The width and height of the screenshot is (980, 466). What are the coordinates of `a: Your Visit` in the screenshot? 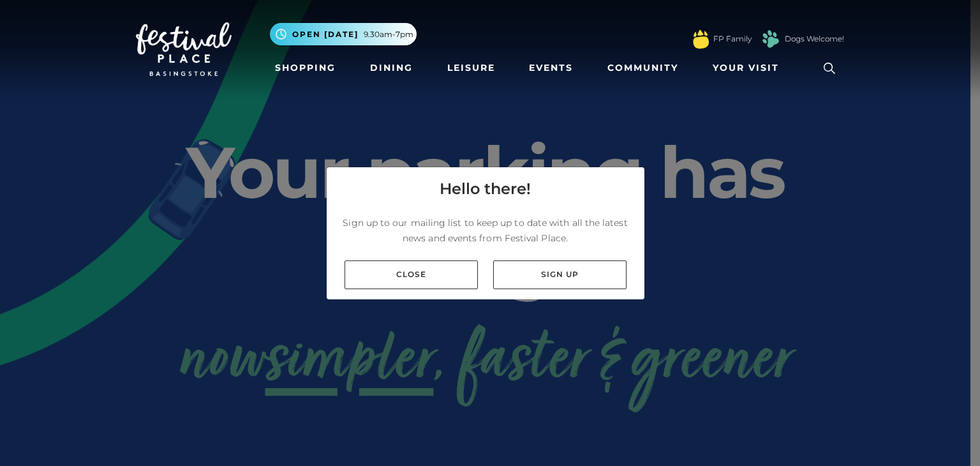 It's located at (749, 68).